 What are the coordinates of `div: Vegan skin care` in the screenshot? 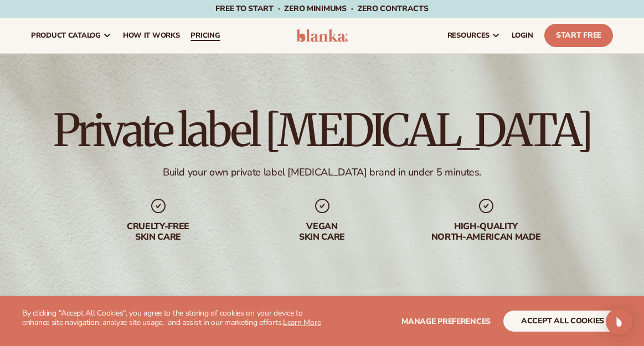 It's located at (322, 232).